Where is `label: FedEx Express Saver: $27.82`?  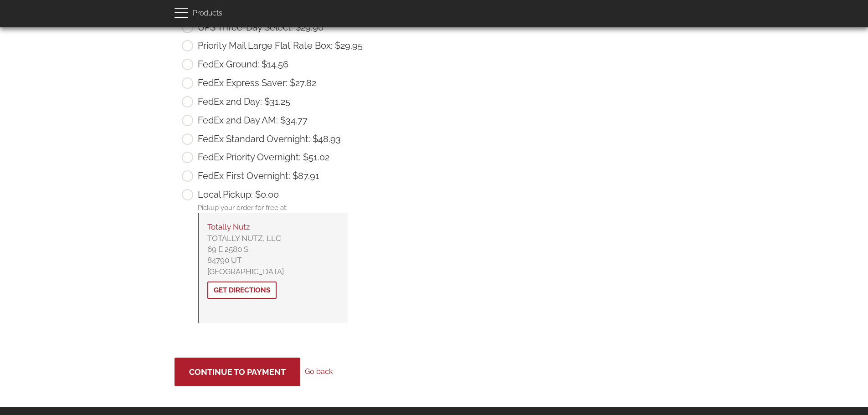
label: FedEx Express Saver: $27.82 is located at coordinates (249, 83).